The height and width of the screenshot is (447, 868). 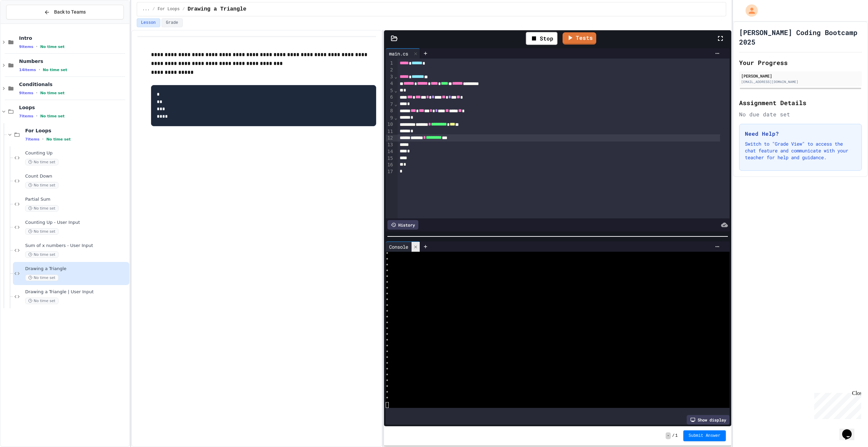 I want to click on div: My Account, so click(x=749, y=10).